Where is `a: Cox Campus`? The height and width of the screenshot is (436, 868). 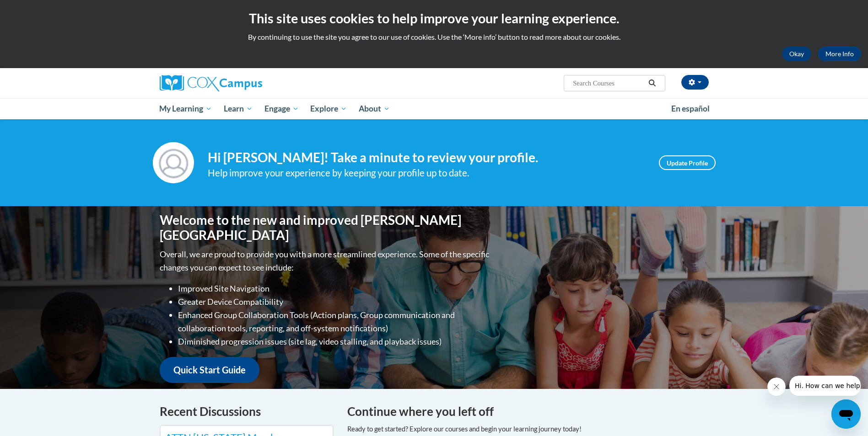 a: Cox Campus is located at coordinates (247, 83).